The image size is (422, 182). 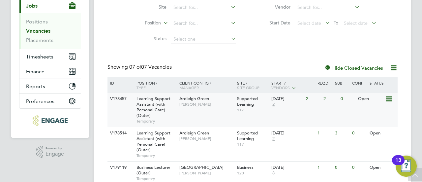 I want to click on span: Reports, so click(x=36, y=86).